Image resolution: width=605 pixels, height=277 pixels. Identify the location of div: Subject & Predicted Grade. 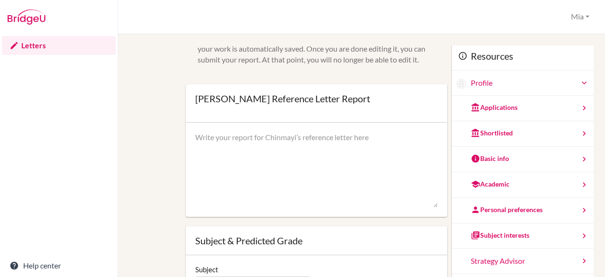
(317, 240).